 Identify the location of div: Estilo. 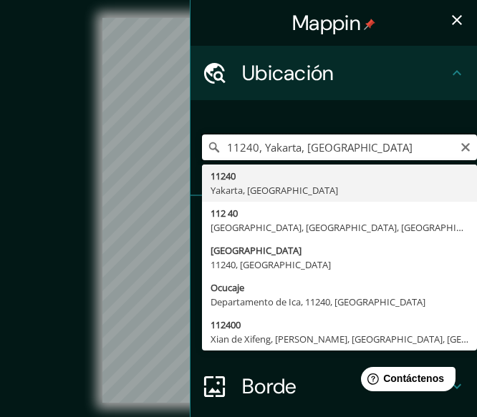
(334, 278).